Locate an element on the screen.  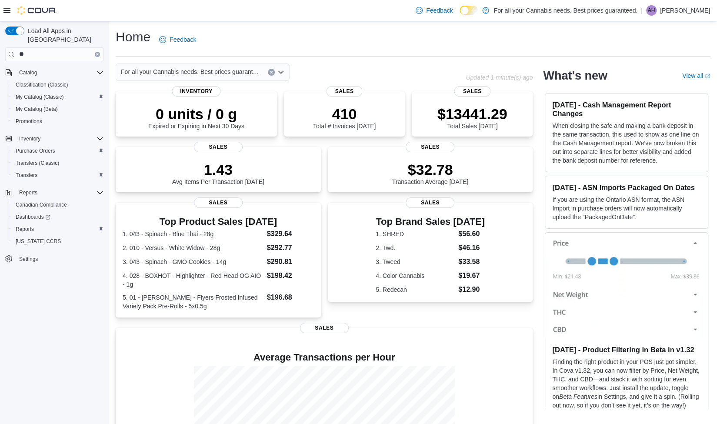
button: My Catalog (Classic) is located at coordinates (58, 97).